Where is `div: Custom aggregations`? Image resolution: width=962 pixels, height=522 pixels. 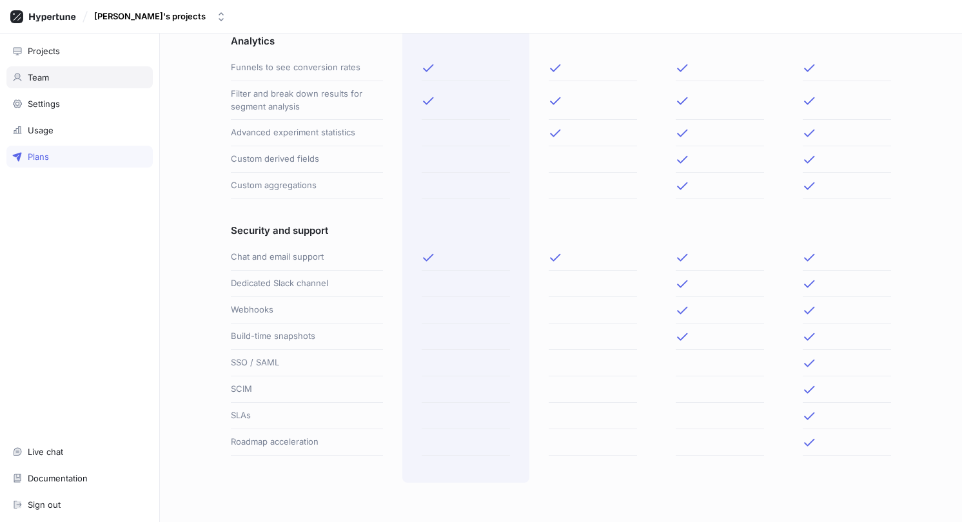
div: Custom aggregations is located at coordinates (307, 186).